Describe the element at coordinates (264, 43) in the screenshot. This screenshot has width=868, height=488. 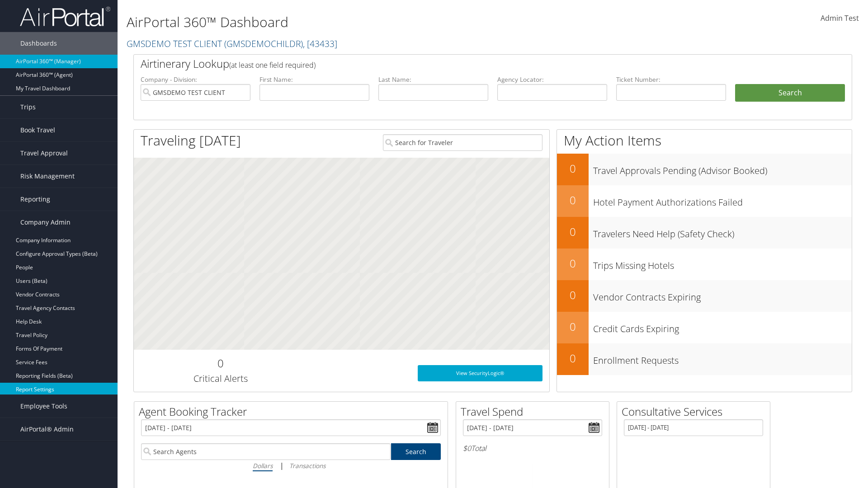
I see `span: ( GMSDEMOCHILDR )` at that location.